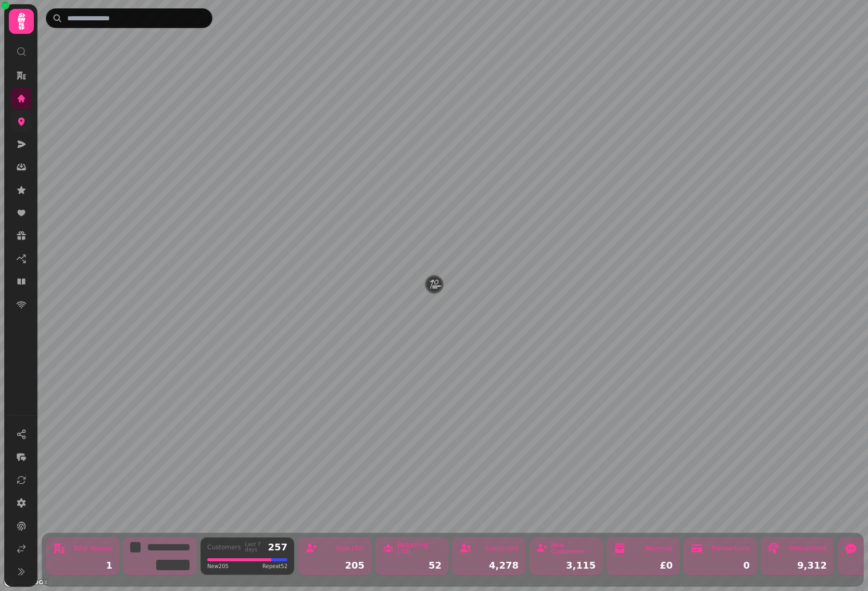  What do you see at coordinates (412, 565) in the screenshot?
I see `div: 52` at bounding box center [412, 565].